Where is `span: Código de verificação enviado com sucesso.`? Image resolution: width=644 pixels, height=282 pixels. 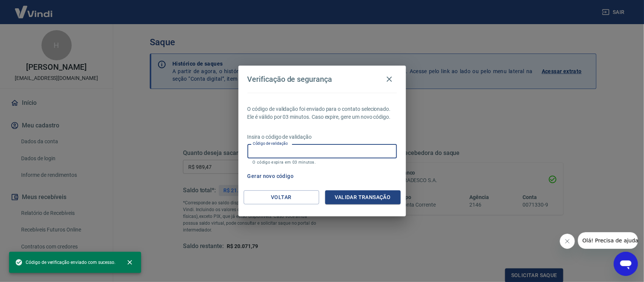 span: Código de verificação enviado com sucesso. is located at coordinates (65, 263).